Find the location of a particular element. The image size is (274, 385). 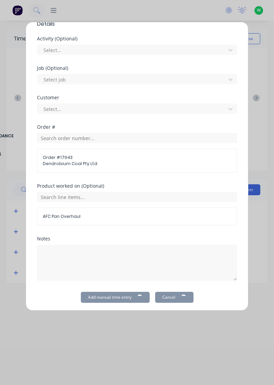

button: Cancel is located at coordinates (174, 298).